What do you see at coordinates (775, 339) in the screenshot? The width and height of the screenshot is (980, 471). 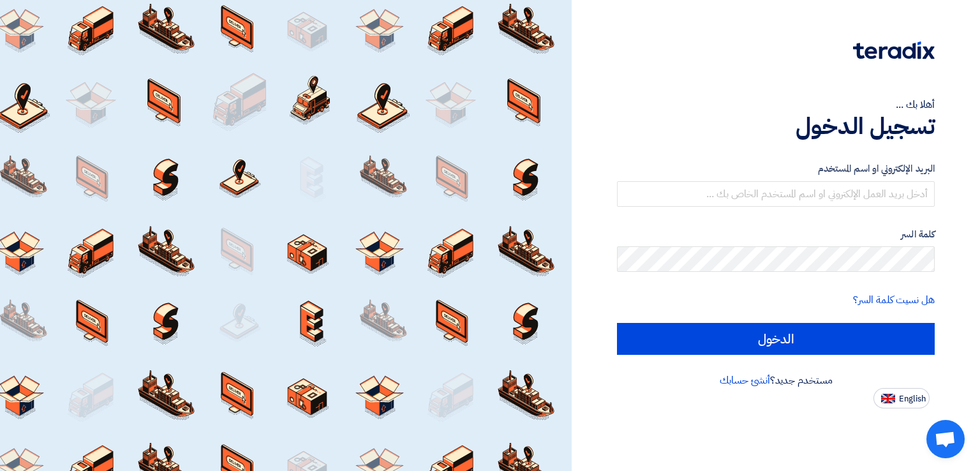 I see `input: الدخول` at bounding box center [775, 339].